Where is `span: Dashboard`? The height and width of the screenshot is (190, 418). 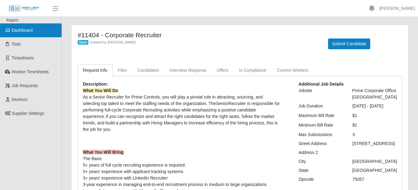
span: Dashboard is located at coordinates (22, 30).